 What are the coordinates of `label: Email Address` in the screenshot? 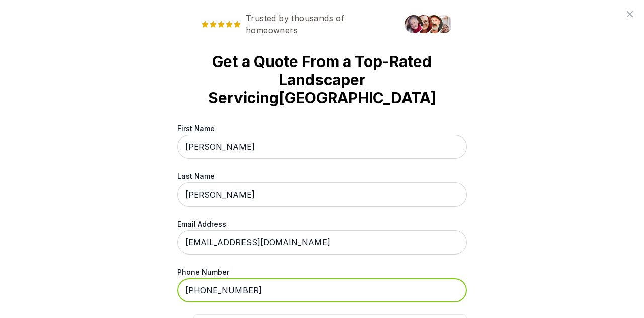 It's located at (322, 223).